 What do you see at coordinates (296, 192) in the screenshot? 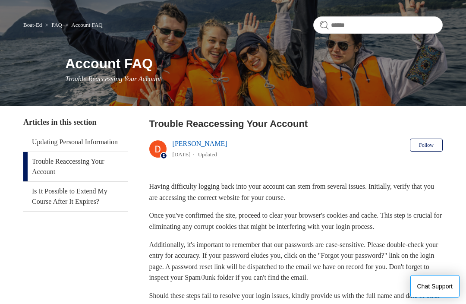
I see `p: Having difficulty logging back into your account can stem from several issues. Initially, verify ...` at bounding box center [296, 192].